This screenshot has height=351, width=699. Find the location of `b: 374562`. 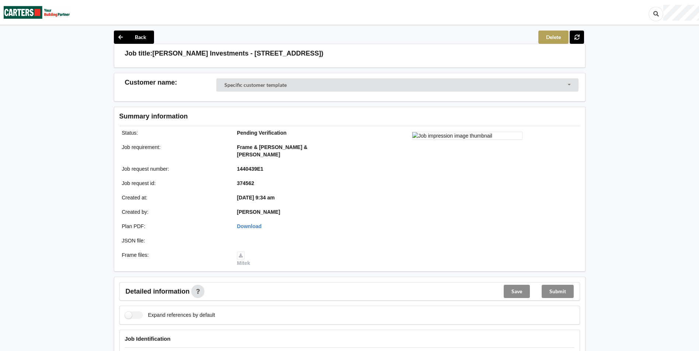

b: 374562 is located at coordinates (245, 183).